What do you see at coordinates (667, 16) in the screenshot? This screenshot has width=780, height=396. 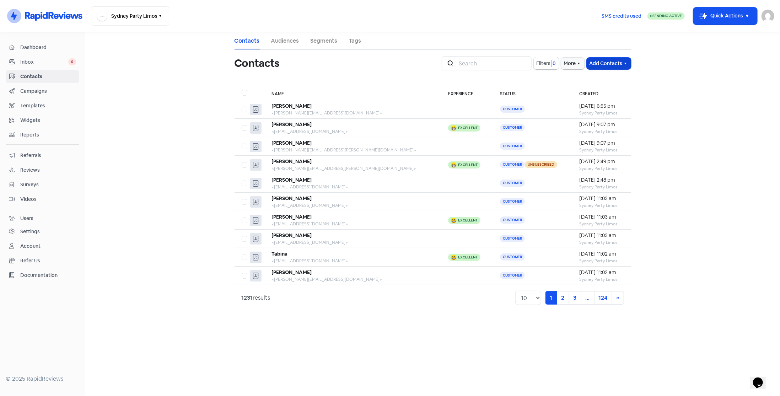 I see `span: Sending Active` at bounding box center [667, 16].